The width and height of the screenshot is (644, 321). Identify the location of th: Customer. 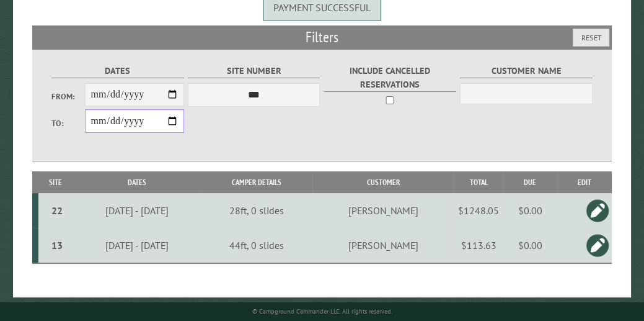
(383, 182).